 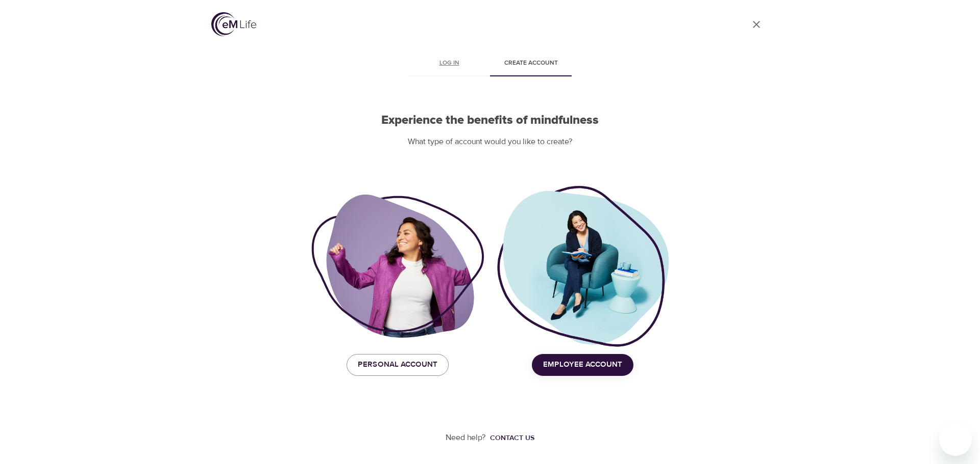 I want to click on span: Create account, so click(x=530, y=63).